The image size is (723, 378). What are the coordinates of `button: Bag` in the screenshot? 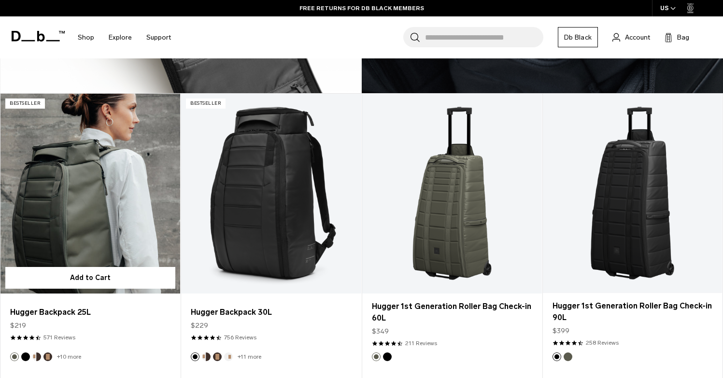 It's located at (677, 37).